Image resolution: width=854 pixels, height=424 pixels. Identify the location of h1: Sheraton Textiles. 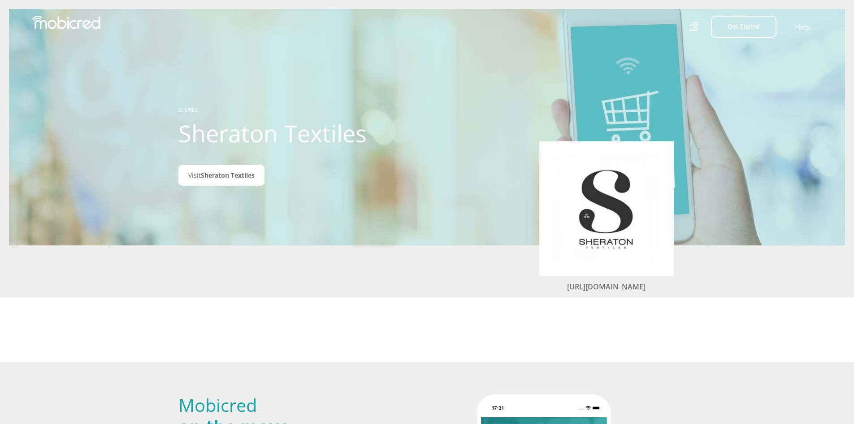
(278, 133).